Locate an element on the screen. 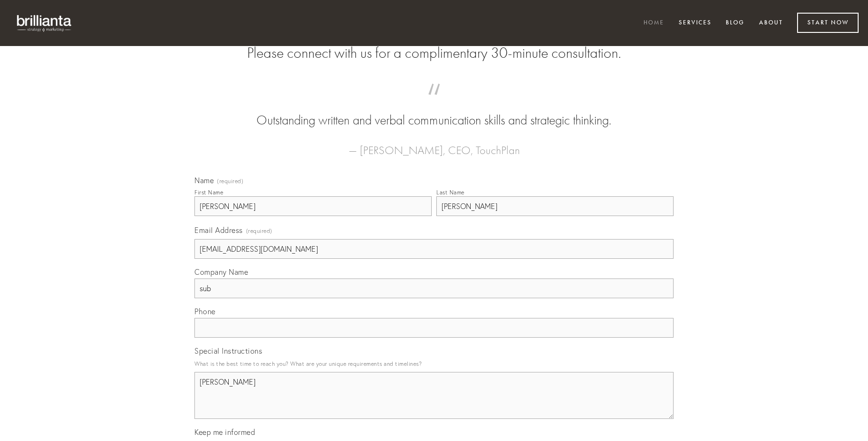 The width and height of the screenshot is (868, 441). span: Special Instructions is located at coordinates (228, 351).